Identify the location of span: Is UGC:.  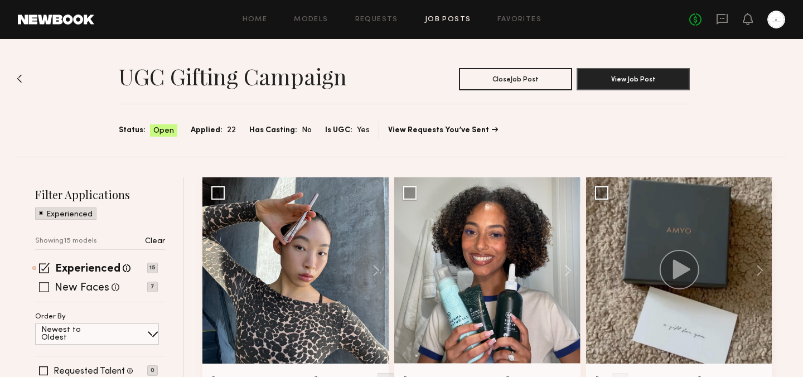
(339, 131).